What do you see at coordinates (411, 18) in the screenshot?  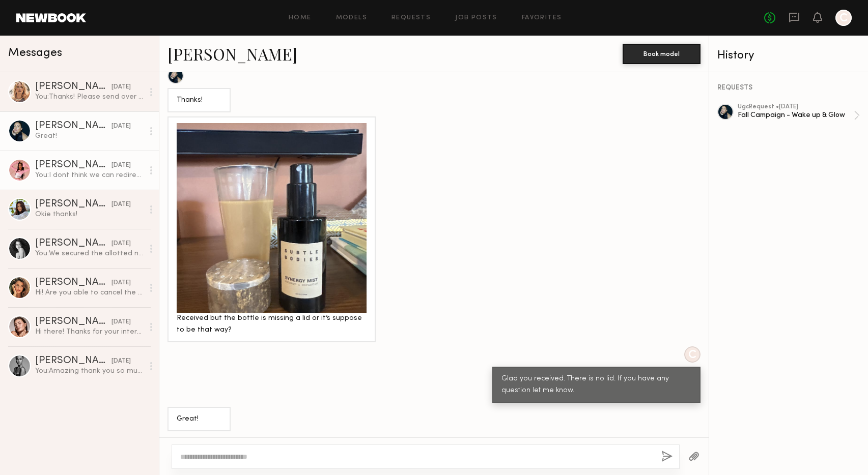 I see `a: Requests` at bounding box center [411, 18].